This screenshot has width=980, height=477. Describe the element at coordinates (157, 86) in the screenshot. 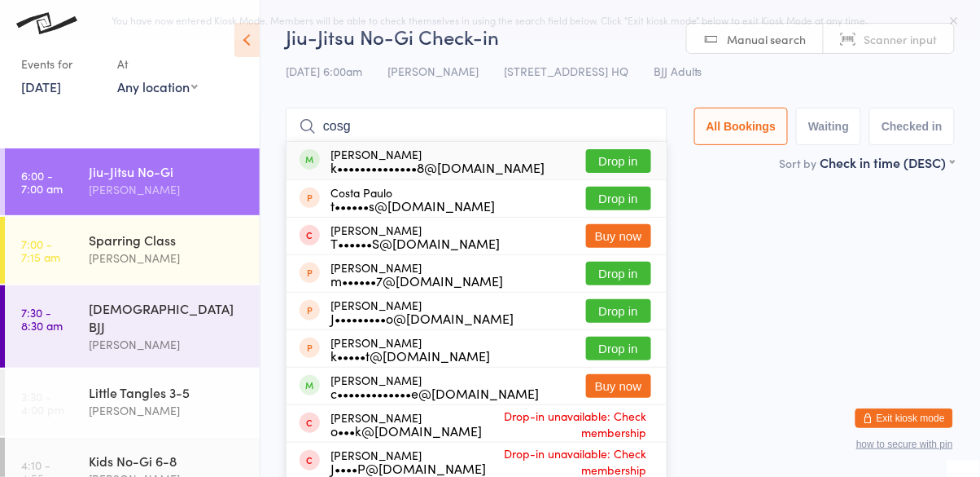

I see `div: Any location` at that location.